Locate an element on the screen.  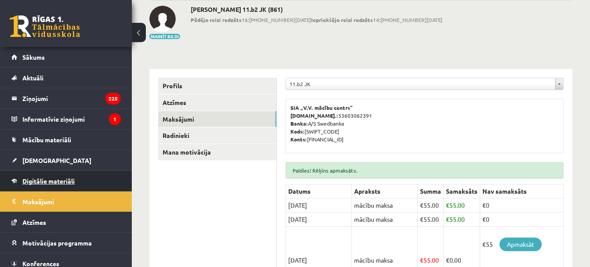
b: Kods: is located at coordinates (298, 131).